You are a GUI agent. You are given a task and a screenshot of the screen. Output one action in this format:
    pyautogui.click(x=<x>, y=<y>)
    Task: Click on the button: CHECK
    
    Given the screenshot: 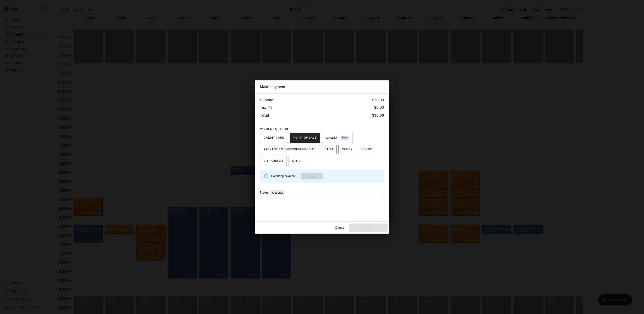 What is the action you would take?
    pyautogui.click(x=347, y=150)
    